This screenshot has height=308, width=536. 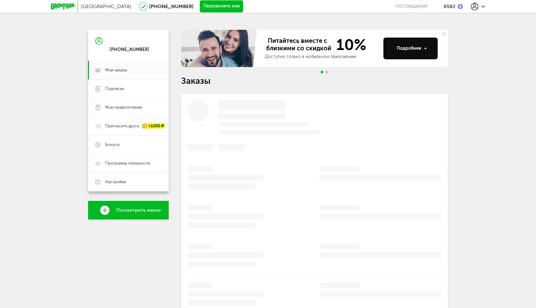 What do you see at coordinates (116, 70) in the screenshot?
I see `span: Мои заказы` at bounding box center [116, 70].